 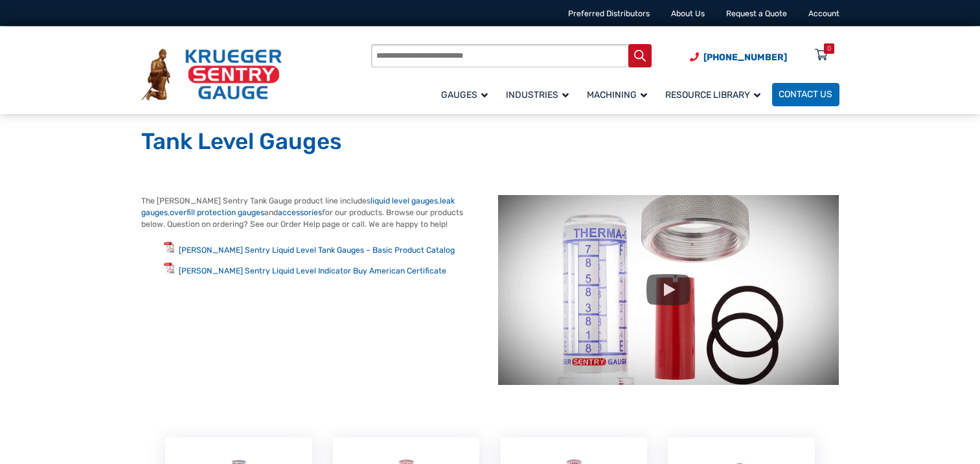 I want to click on a: accessories, so click(x=300, y=212).